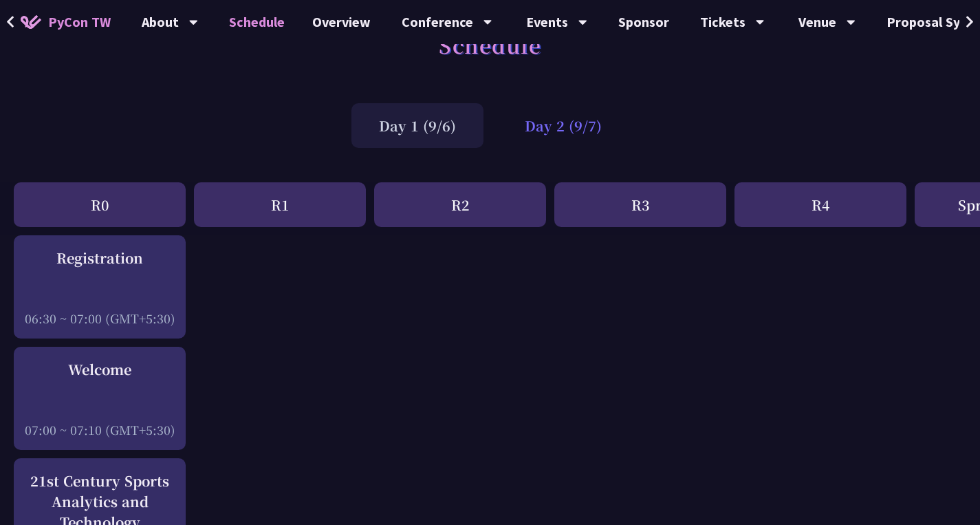 Image resolution: width=980 pixels, height=525 pixels. What do you see at coordinates (417, 126) in the screenshot?
I see `div: Day 1 (9/6)` at bounding box center [417, 126].